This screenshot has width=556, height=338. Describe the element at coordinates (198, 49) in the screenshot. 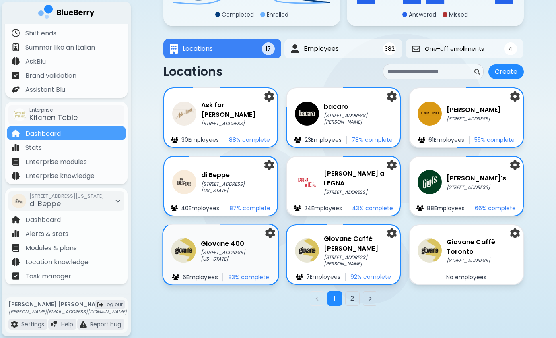

I see `span: Locations` at that location.